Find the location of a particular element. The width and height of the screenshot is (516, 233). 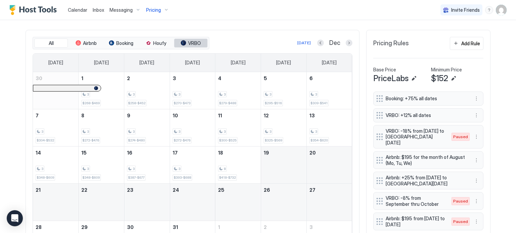

span: Dec is located at coordinates (335, 43).